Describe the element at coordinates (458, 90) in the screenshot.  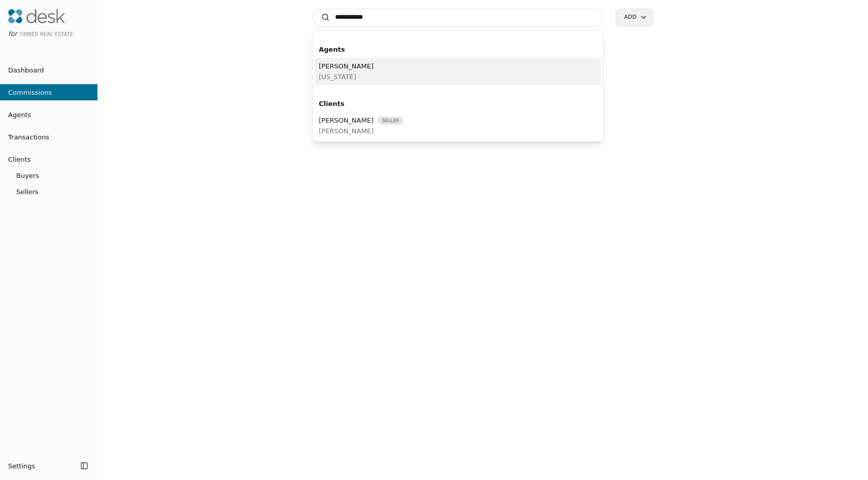
I see `div: Suggestions` at that location.